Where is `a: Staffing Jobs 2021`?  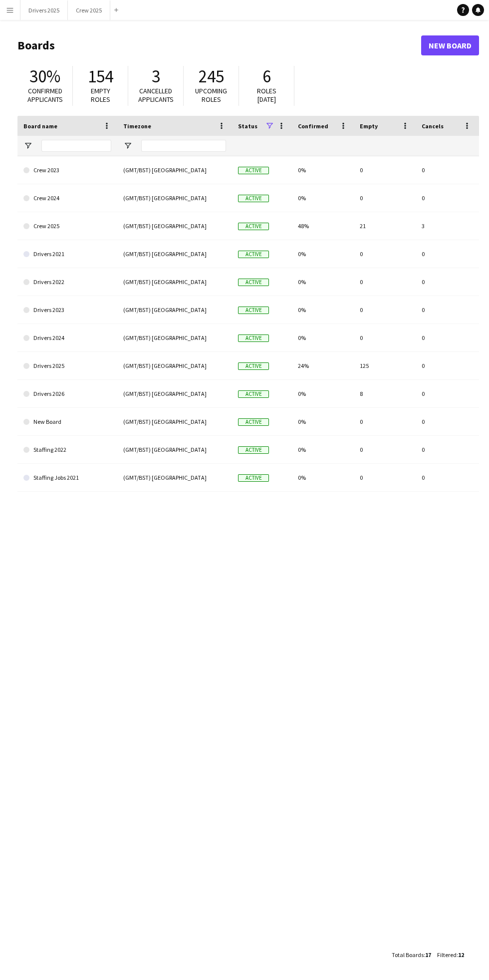 a: Staffing Jobs 2021 is located at coordinates (67, 478).